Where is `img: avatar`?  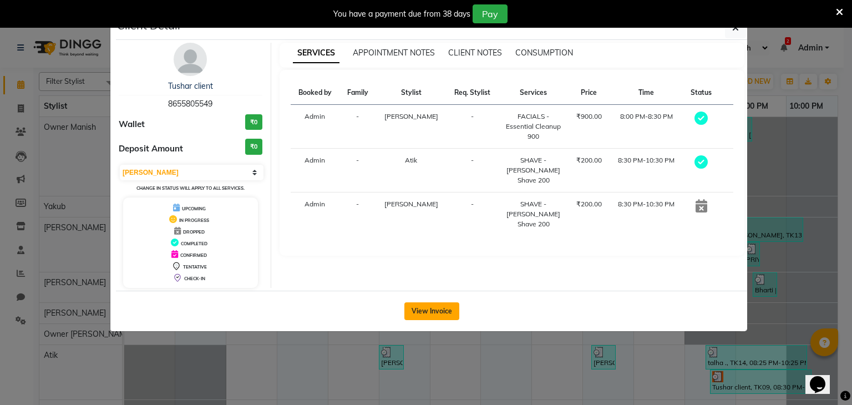 img: avatar is located at coordinates (190, 59).